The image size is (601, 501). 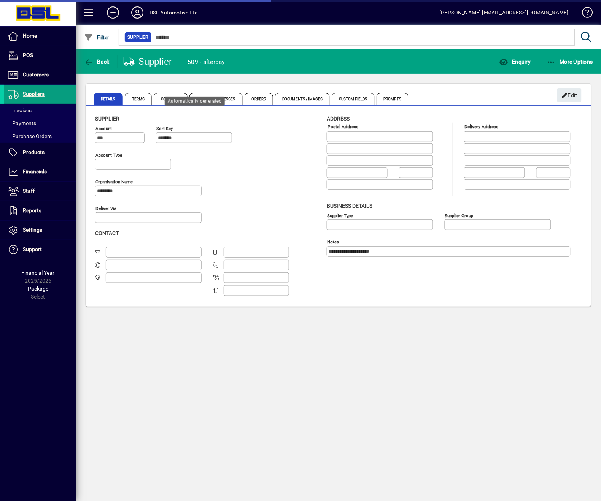 What do you see at coordinates (32, 249) in the screenshot?
I see `span: Support` at bounding box center [32, 249].